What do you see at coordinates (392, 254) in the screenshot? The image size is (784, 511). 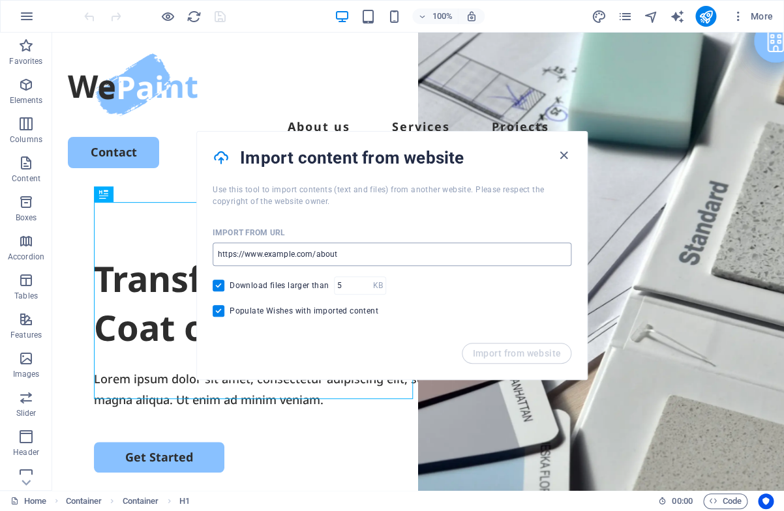 I see `input: https://www.example.com/about` at bounding box center [392, 254].